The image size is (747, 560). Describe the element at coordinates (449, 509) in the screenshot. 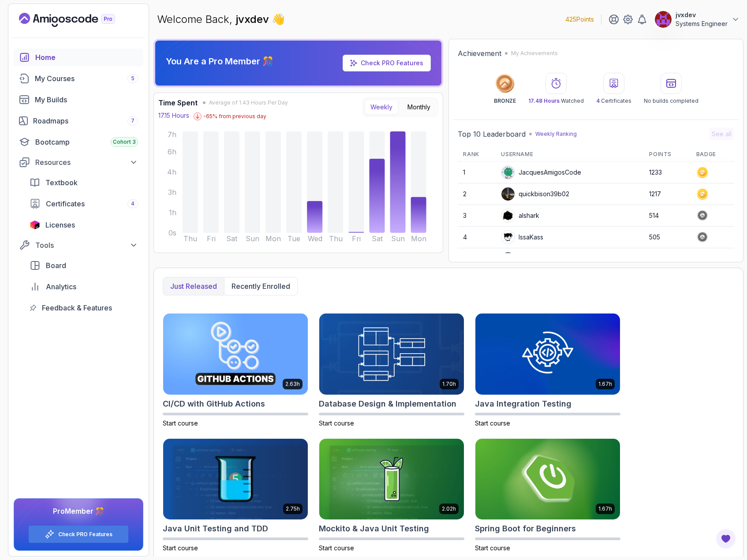

I see `p: 2.02h` at that location.